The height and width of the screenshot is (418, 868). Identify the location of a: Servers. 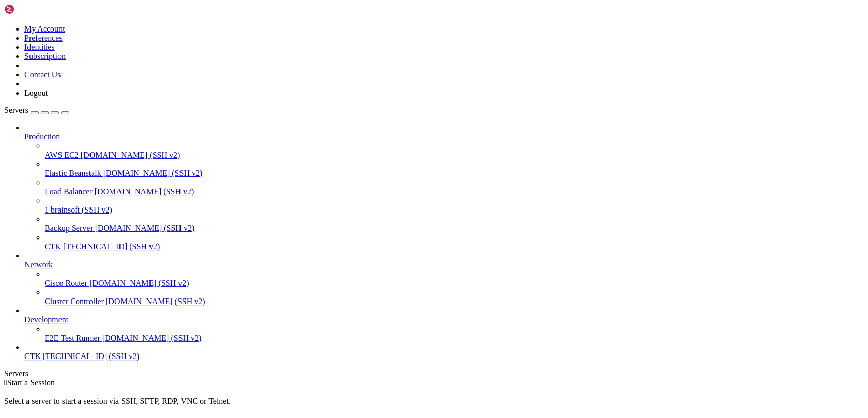
(37, 110).